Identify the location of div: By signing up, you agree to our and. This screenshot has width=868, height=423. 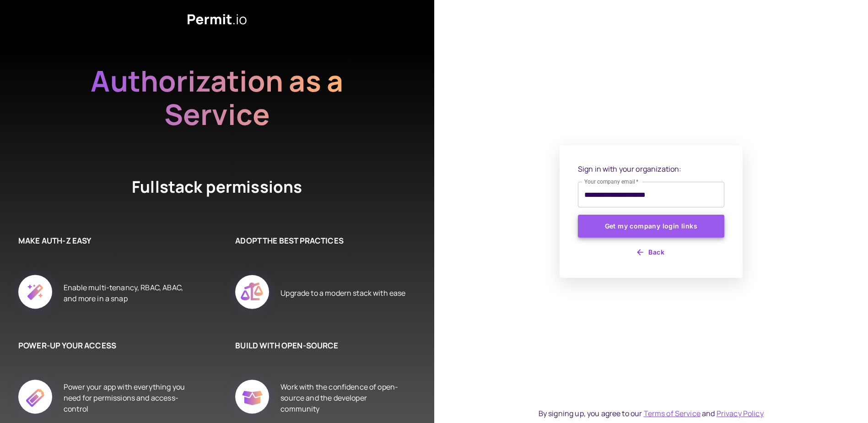
(651, 413).